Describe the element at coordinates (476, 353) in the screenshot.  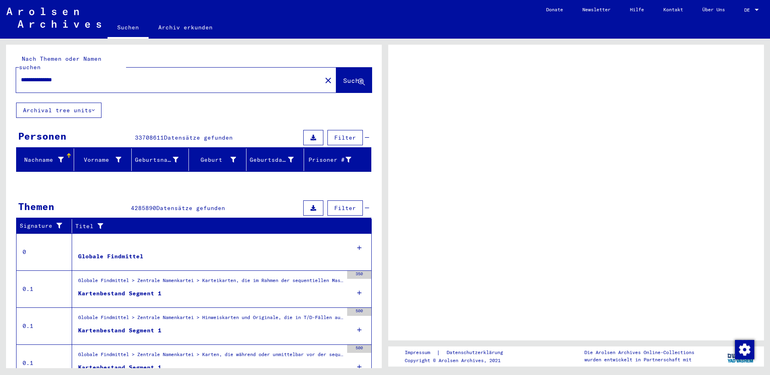
I see `a: Datenschutzerklärung` at that location.